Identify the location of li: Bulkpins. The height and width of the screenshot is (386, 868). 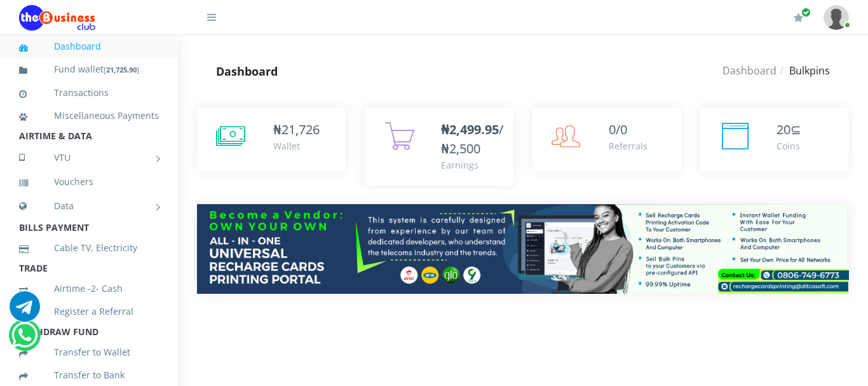
(803, 71).